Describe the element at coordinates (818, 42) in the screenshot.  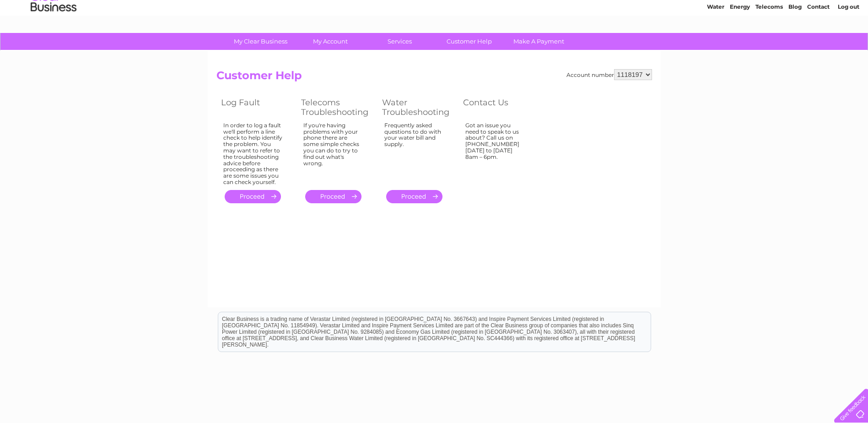
I see `a: Contact` at that location.